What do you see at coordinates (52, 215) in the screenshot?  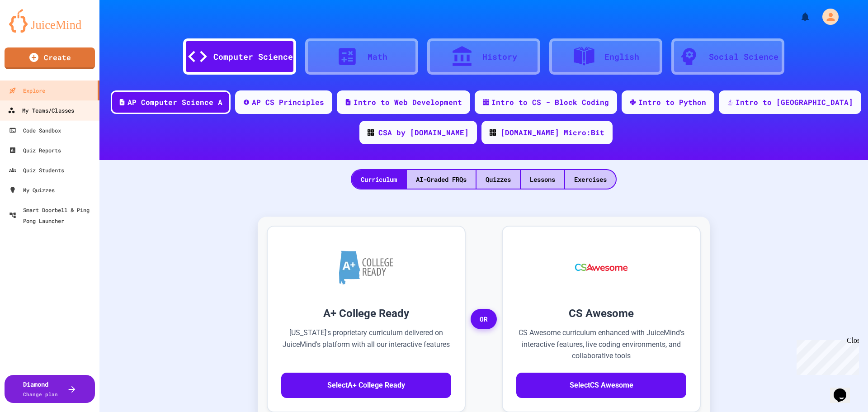 I see `div: Smart Doorbell & Ping Pong Launcher` at bounding box center [52, 215].